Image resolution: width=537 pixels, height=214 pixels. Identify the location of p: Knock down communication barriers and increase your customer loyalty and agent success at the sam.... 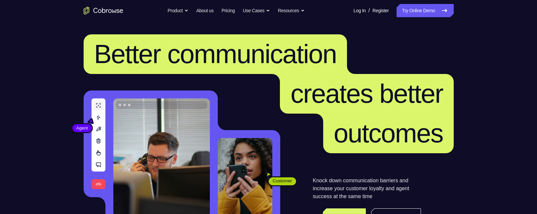
(366, 189).